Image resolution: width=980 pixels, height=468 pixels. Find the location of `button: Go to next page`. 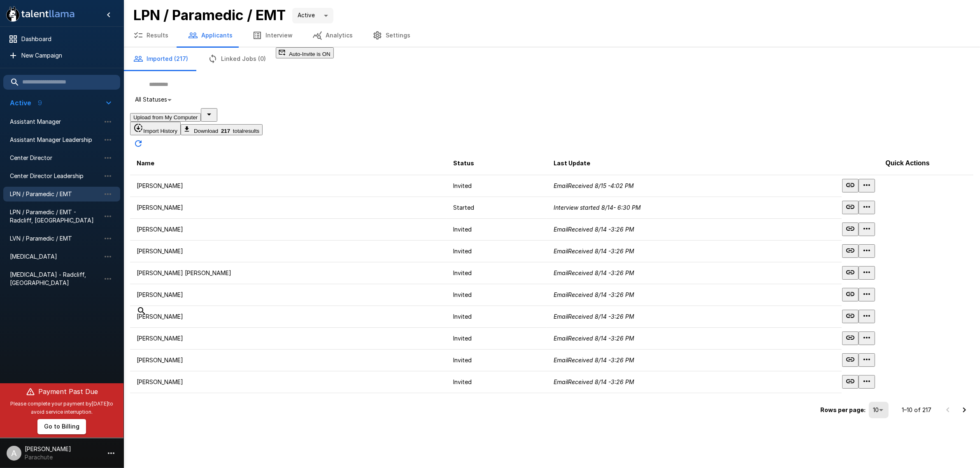

button: Go to next page is located at coordinates (964, 410).